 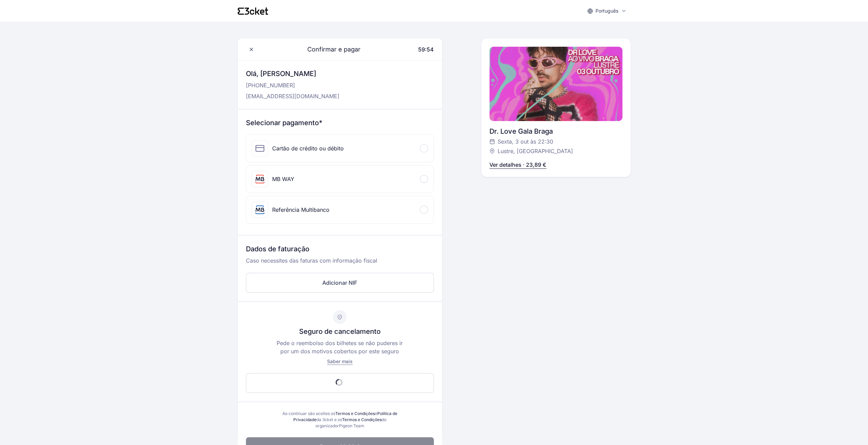 I want to click on p: Português, so click(x=607, y=11).